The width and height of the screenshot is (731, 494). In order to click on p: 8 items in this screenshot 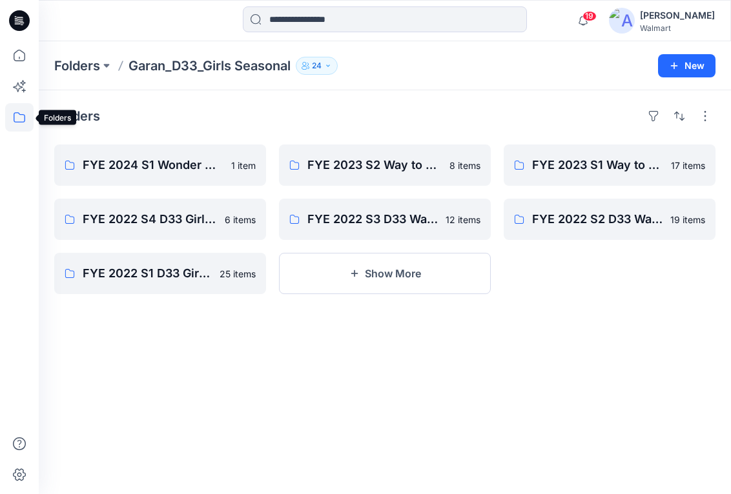, I will do `click(465, 165)`.